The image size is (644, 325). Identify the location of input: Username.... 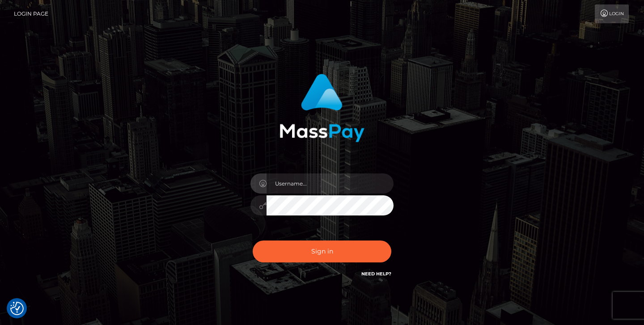
(330, 183).